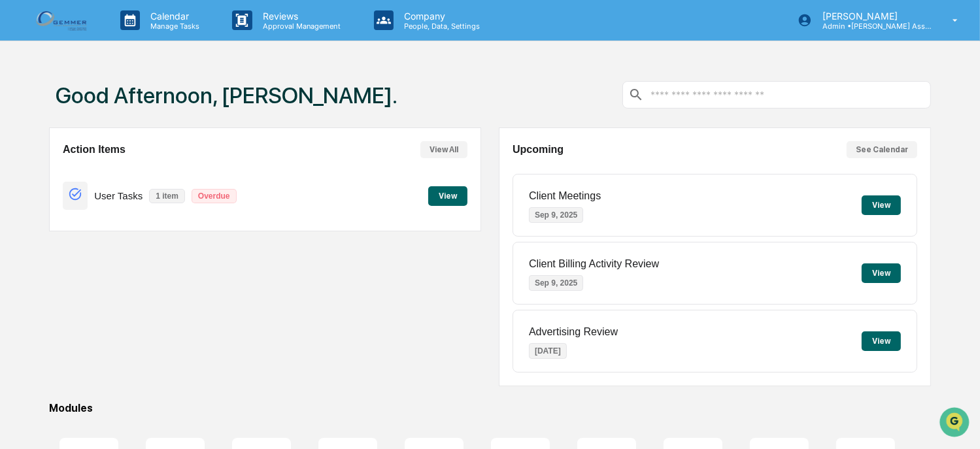  I want to click on a: 🖐️Preclearance, so click(48, 273).